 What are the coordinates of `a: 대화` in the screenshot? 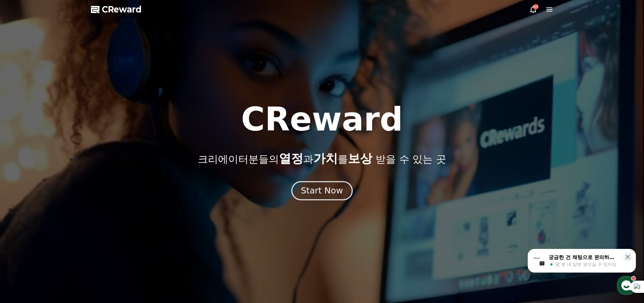 It's located at (66, 223).